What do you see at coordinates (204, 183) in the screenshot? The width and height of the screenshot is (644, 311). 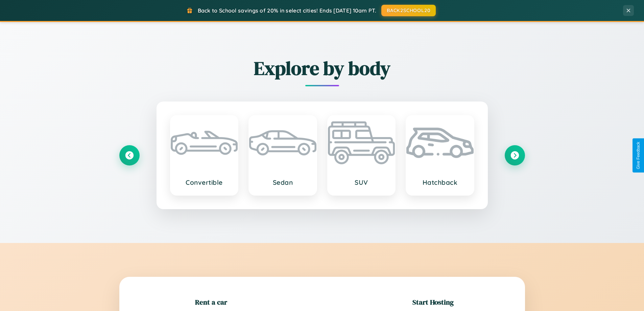 I see `h3: Convertible` at bounding box center [204, 183].